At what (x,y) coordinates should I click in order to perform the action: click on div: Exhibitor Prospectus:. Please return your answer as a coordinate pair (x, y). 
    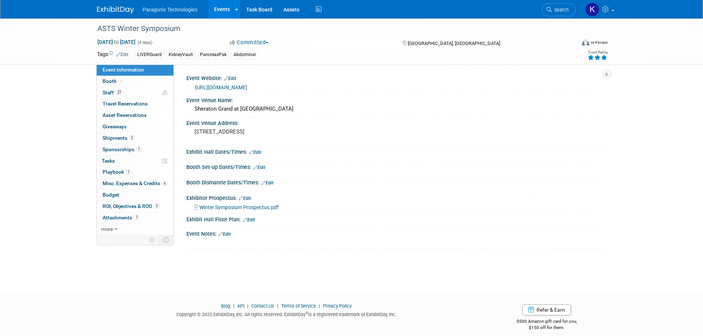
    Looking at the image, I should click on (396, 197).